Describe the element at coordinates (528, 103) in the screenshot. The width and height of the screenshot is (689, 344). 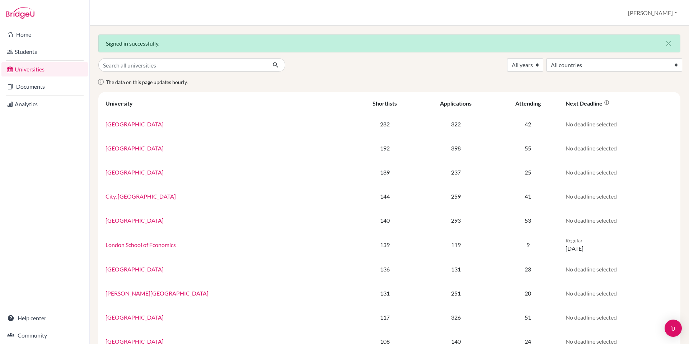
I see `div: Attending` at that location.